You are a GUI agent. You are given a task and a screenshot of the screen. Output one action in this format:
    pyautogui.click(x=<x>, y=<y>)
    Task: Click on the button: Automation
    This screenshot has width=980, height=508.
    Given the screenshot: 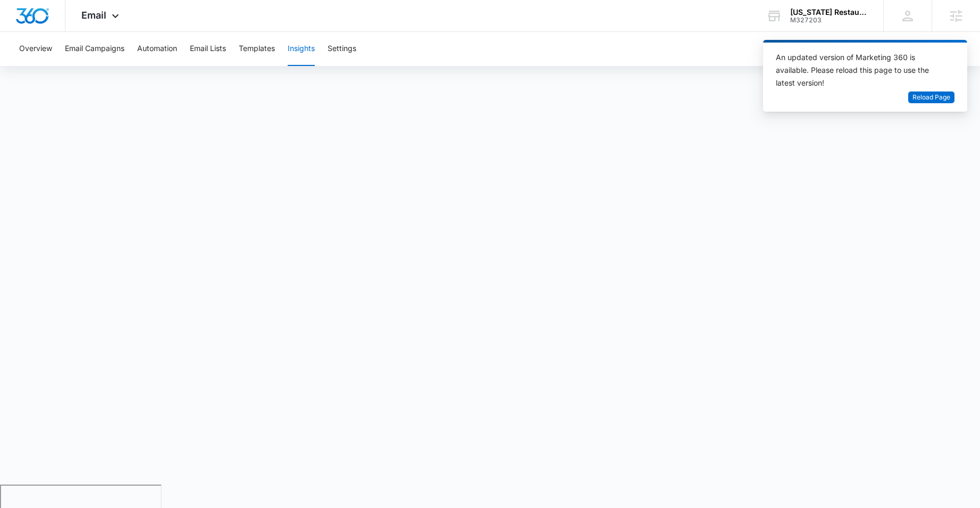 What is the action you would take?
    pyautogui.click(x=157, y=49)
    